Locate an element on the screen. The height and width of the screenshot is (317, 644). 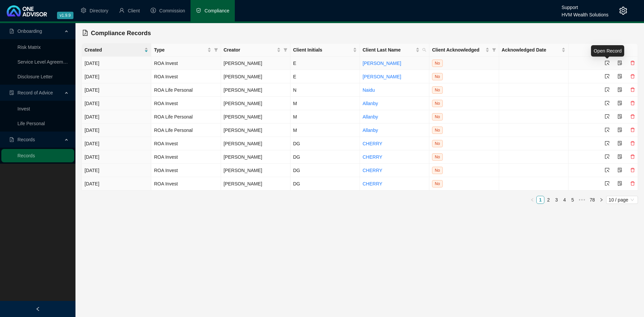
span: ROA Life Personal is located at coordinates (173, 90).